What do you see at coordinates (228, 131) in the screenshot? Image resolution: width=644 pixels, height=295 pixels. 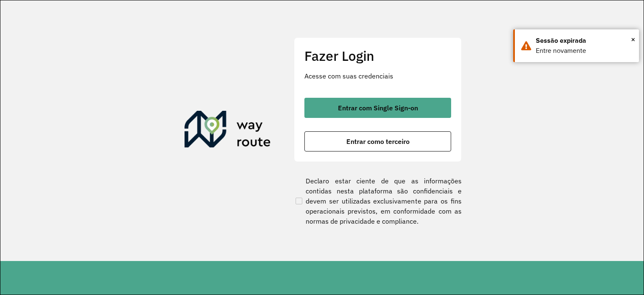 I see `img: Roteirizador AmbevTech` at bounding box center [228, 131].